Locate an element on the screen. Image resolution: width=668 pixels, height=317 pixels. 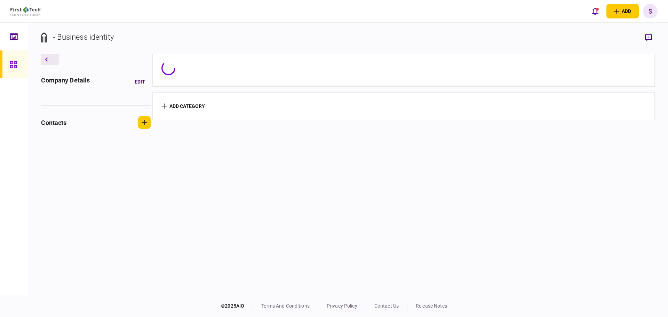
a: terms and conditions is located at coordinates (285, 306).